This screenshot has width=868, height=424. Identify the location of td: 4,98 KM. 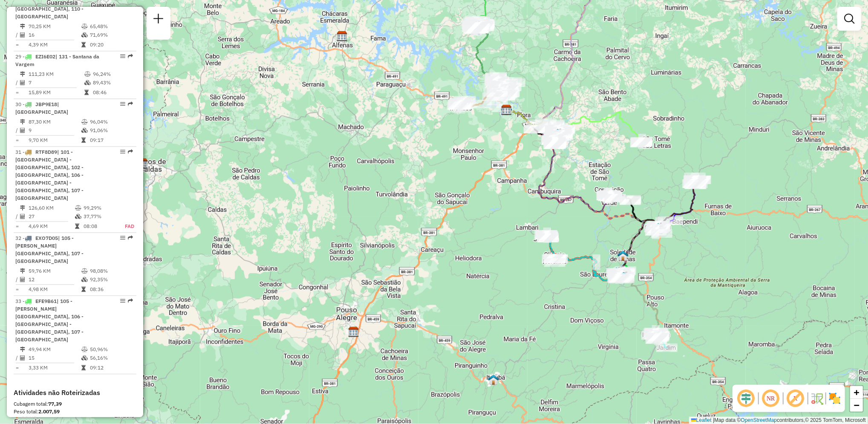
(54, 289).